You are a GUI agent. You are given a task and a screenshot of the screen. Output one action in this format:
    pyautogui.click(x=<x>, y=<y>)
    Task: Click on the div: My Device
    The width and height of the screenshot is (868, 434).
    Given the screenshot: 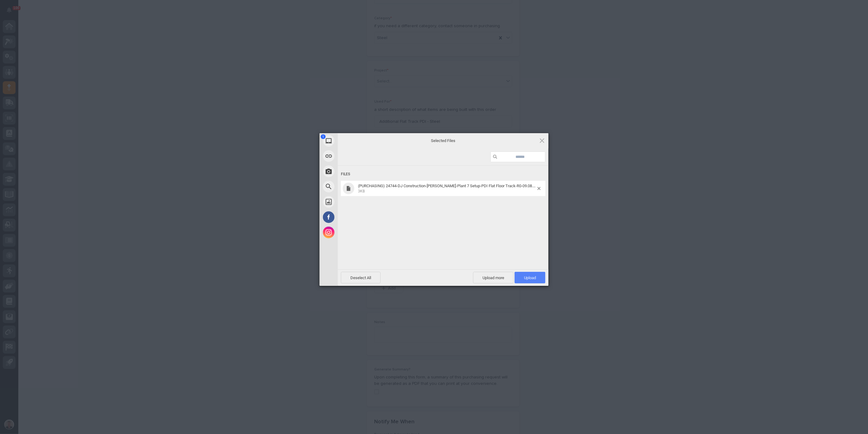 What is the action you would take?
    pyautogui.click(x=356, y=141)
    